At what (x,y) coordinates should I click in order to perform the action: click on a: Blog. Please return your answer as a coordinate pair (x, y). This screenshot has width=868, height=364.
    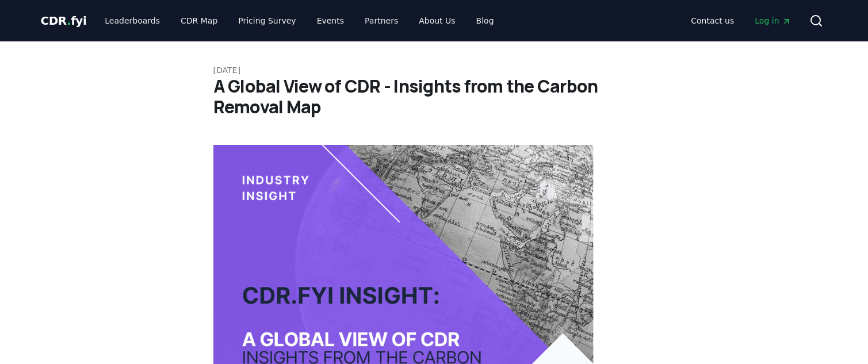
    Looking at the image, I should click on (485, 20).